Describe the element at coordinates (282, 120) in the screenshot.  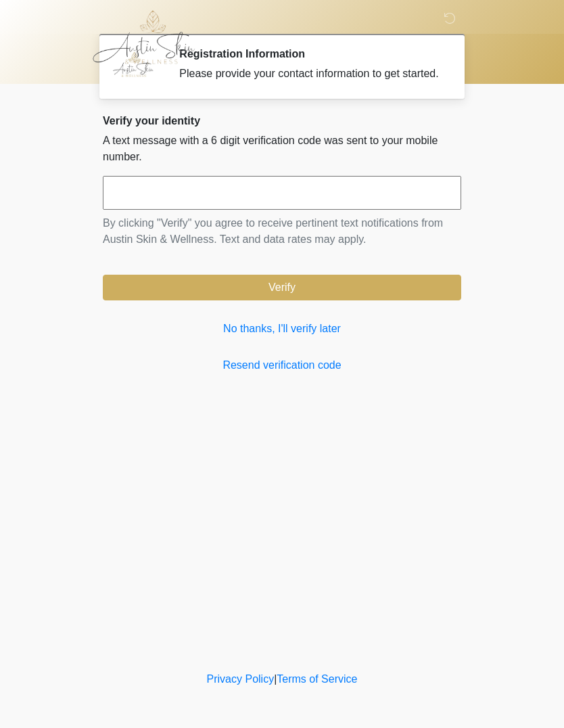
I see `h2: Verify your identity` at that location.